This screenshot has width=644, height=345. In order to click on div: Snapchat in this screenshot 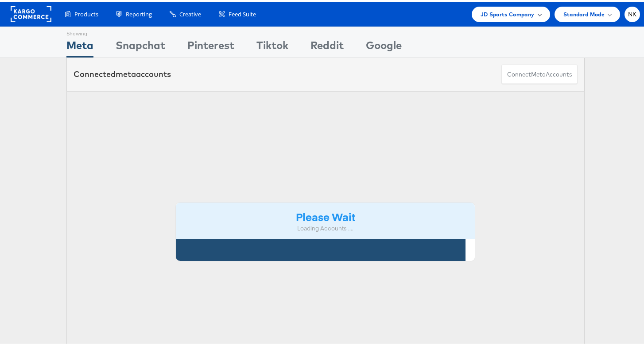, I will do `click(141, 46)`.